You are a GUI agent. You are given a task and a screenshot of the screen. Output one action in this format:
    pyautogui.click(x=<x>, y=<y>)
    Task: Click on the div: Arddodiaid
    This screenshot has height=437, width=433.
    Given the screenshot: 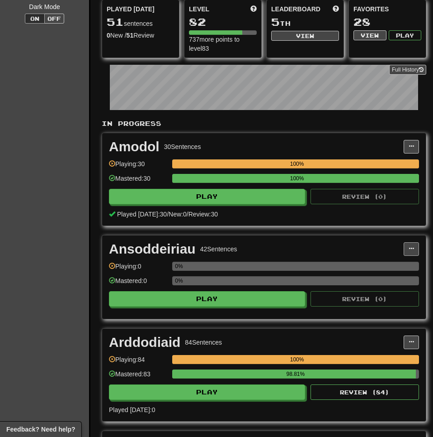 What is the action you would take?
    pyautogui.click(x=145, y=342)
    